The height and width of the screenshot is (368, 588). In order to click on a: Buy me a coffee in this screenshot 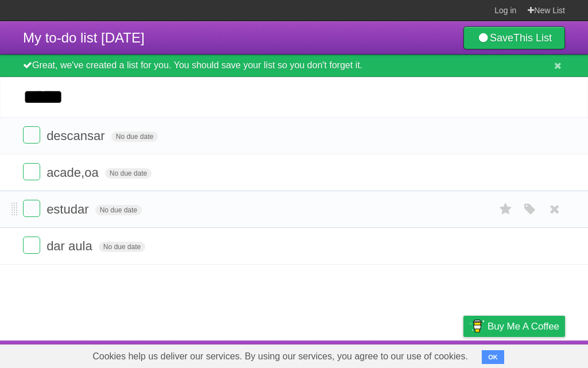, I will do `click(514, 326)`.